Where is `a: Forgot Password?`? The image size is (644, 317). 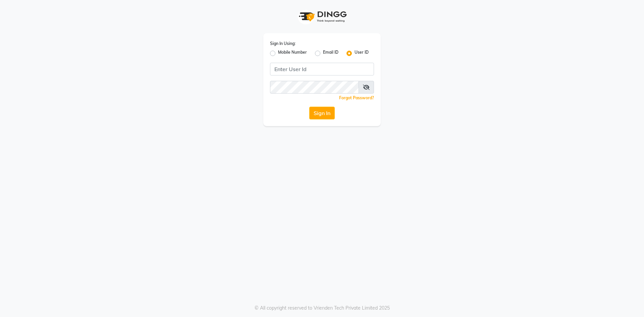 a: Forgot Password? is located at coordinates (357, 97).